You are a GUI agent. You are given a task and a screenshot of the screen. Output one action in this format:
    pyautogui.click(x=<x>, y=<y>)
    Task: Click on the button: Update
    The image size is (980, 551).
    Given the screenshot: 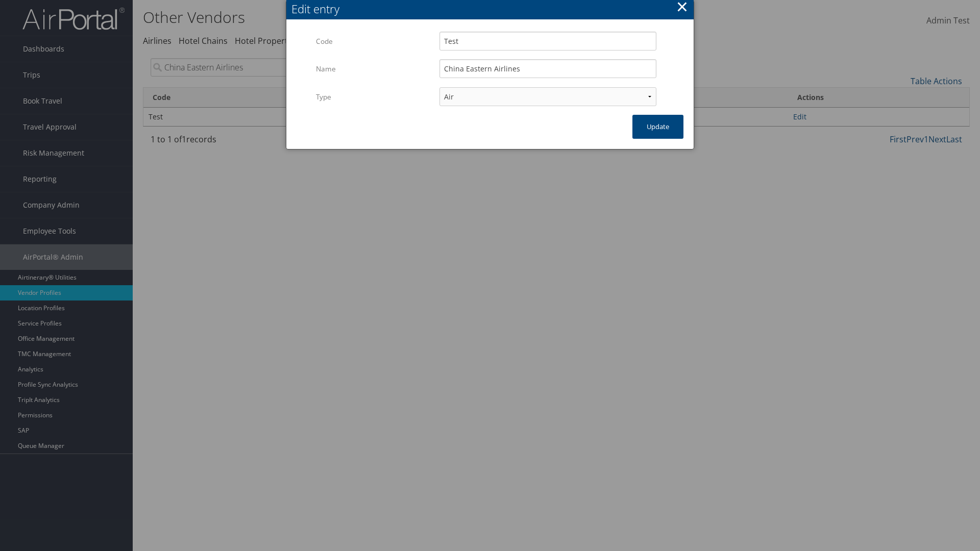 What is the action you would take?
    pyautogui.click(x=658, y=127)
    